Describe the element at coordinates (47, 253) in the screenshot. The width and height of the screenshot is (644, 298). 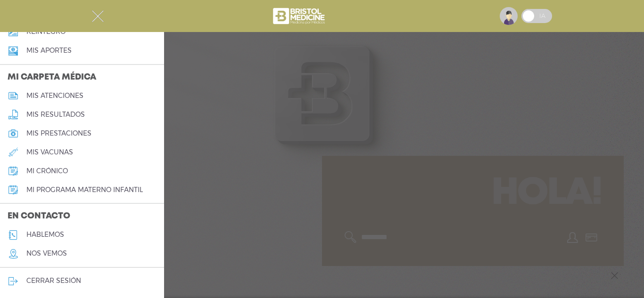
I see `h5: nos vemos` at that location.